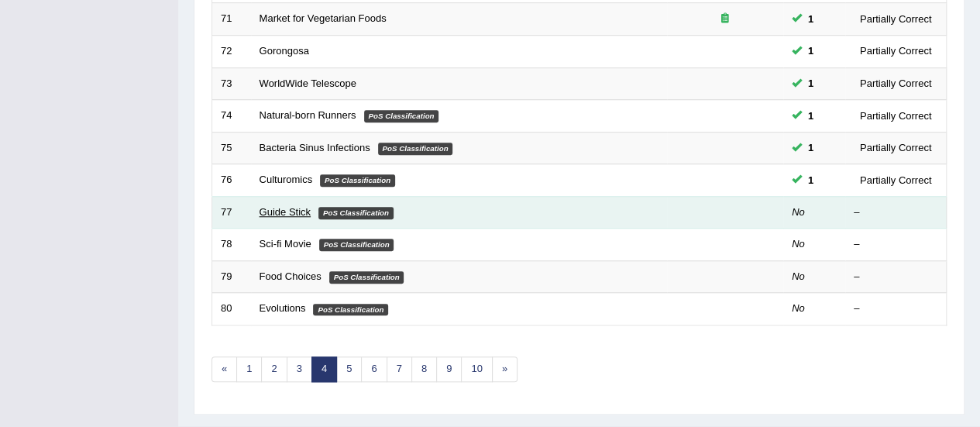  Describe the element at coordinates (232, 309) in the screenshot. I see `td: 80` at that location.